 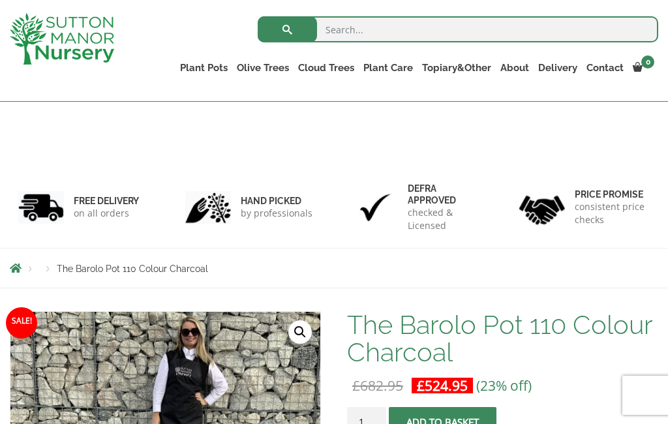 I want to click on span: Sale!, so click(x=22, y=323).